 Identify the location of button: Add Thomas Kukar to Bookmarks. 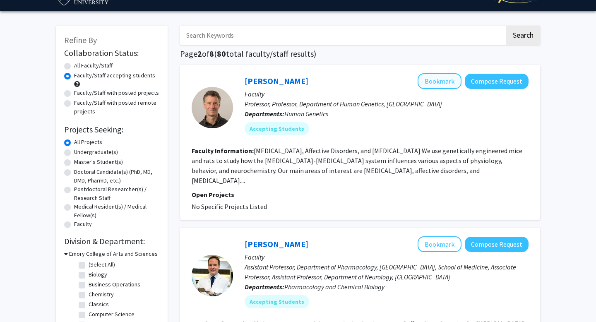
(439, 244).